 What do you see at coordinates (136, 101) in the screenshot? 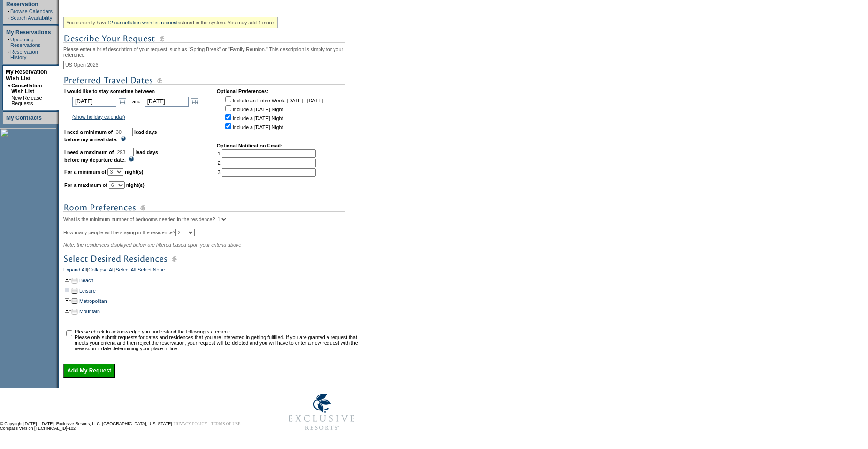
I see `td: and` at bounding box center [136, 101].